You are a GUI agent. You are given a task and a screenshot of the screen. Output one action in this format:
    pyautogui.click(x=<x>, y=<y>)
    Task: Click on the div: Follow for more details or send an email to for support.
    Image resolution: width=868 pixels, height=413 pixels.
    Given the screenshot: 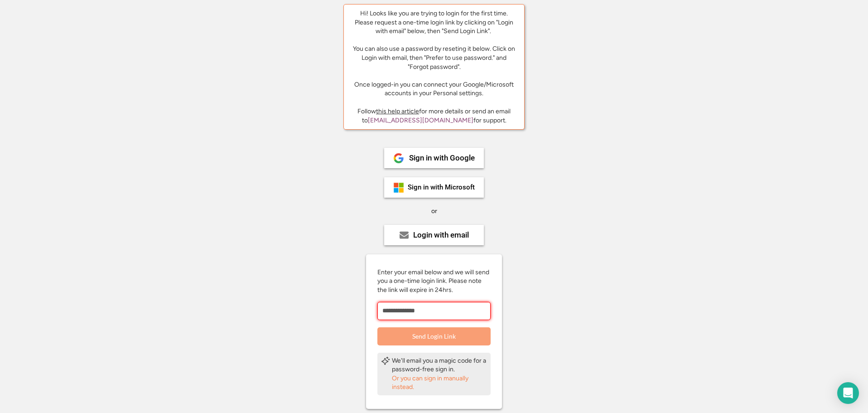 What is the action you would take?
    pyautogui.click(x=434, y=115)
    